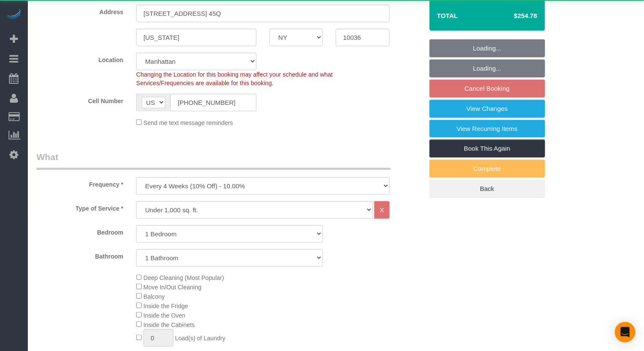 Image resolution: width=644 pixels, height=351 pixels. What do you see at coordinates (213, 102) in the screenshot?
I see `input: Cell Number` at bounding box center [213, 102].